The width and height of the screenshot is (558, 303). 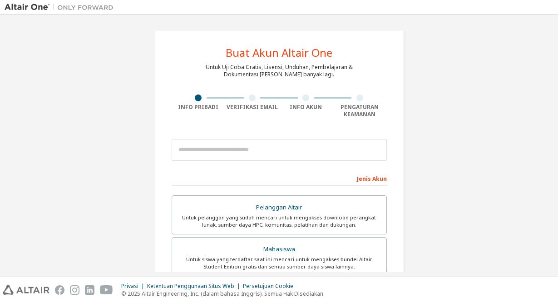 I want to click on div: Info Akun, so click(x=306, y=107).